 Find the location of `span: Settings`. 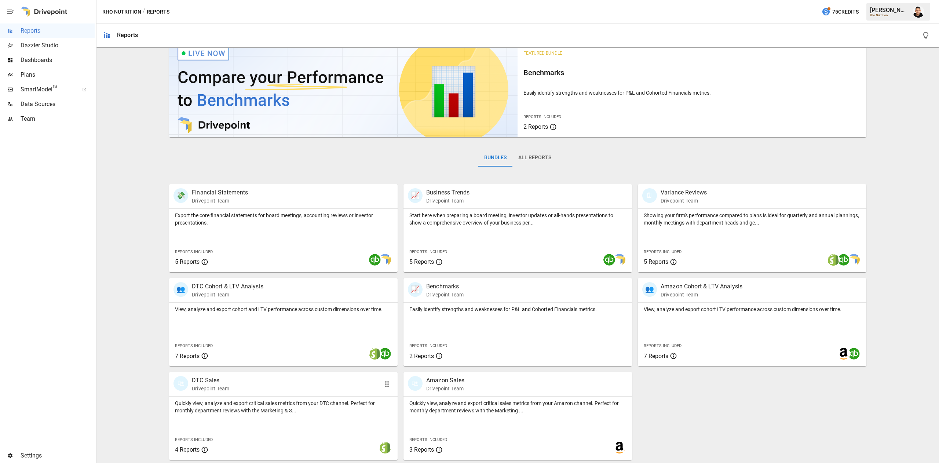

span: Settings is located at coordinates (58, 456).